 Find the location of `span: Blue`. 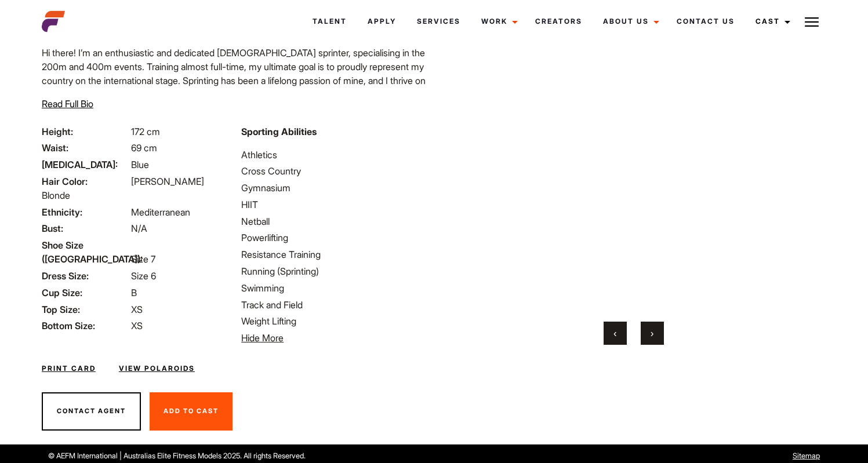

span: Blue is located at coordinates (140, 165).